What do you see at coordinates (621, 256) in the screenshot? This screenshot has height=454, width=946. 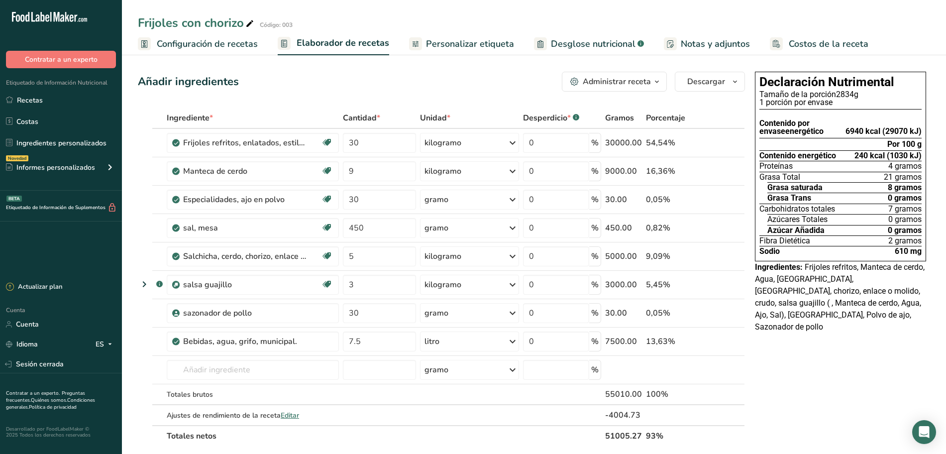 I see `font: 5000.00` at bounding box center [621, 256].